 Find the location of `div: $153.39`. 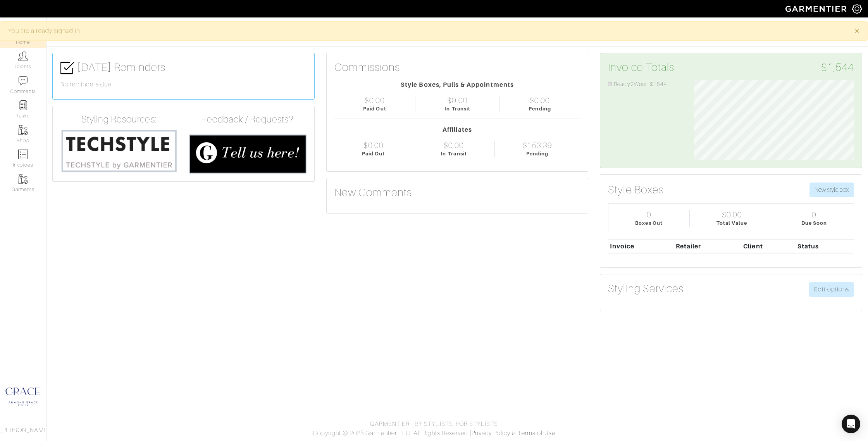

div: $153.39 is located at coordinates (538, 145).